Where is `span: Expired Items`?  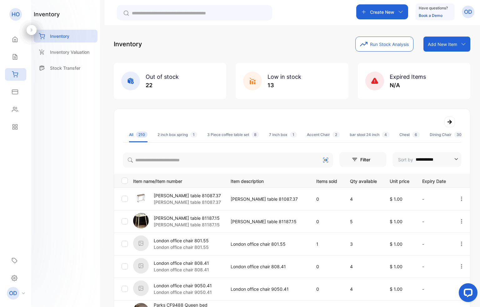 span: Expired Items is located at coordinates (408, 77).